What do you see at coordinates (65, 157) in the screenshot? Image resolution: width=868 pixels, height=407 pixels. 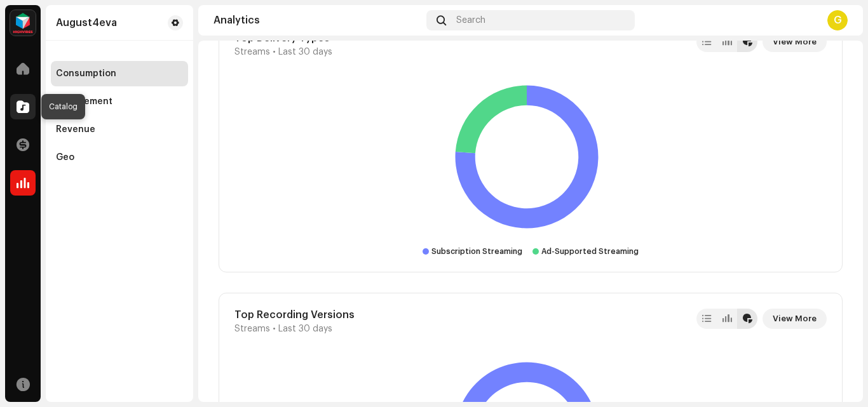 I see `div: Geo` at bounding box center [65, 157].